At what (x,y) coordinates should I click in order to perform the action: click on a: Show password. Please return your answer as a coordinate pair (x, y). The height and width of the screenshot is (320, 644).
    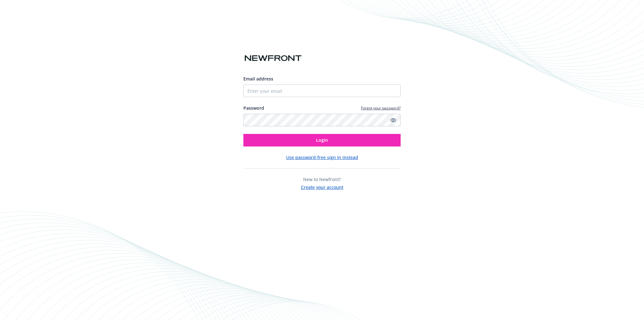
    Looking at the image, I should click on (393, 120).